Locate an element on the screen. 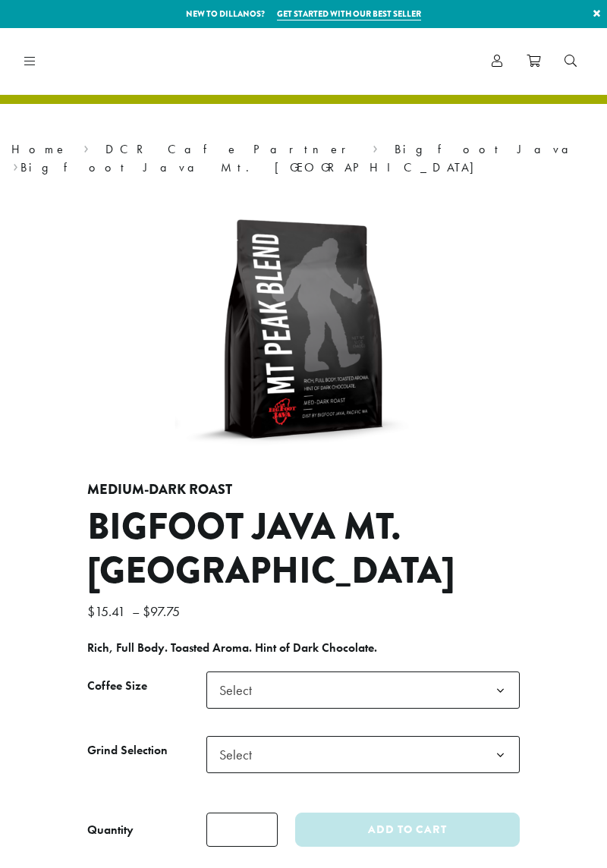 This screenshot has width=607, height=868. nav: Breadcrumb is located at coordinates (304, 159).